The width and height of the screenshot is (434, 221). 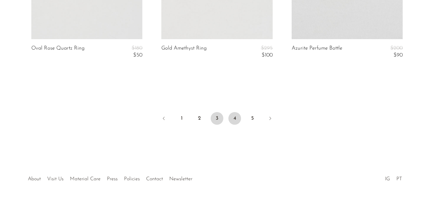 I want to click on a: Previous, so click(x=164, y=119).